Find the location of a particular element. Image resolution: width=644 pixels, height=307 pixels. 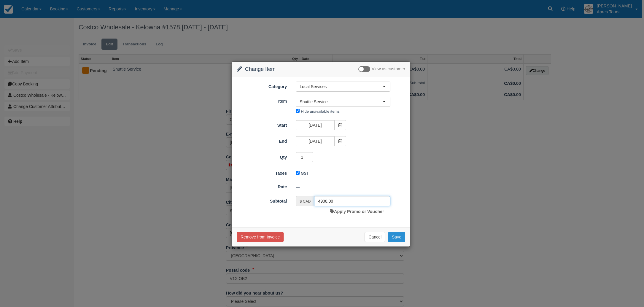

label: GST is located at coordinates (305, 173).